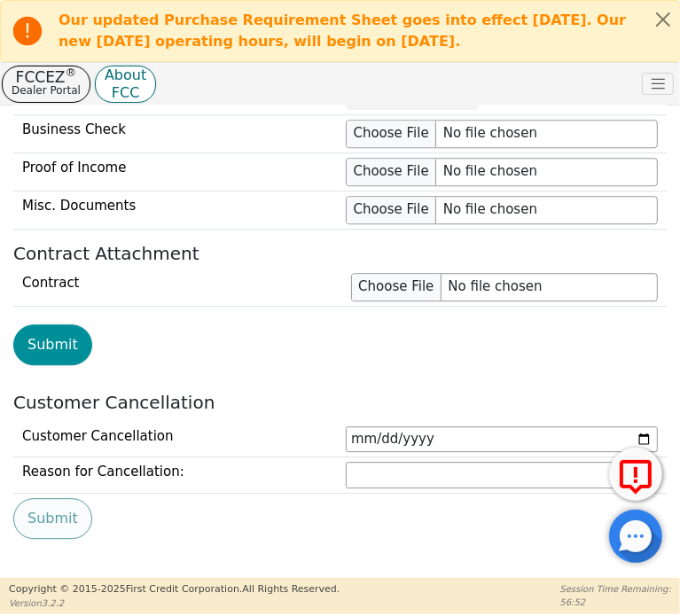  Describe the element at coordinates (174, 590) in the screenshot. I see `p: Copyright © 2015- 2025 First Credit Corporation.` at that location.